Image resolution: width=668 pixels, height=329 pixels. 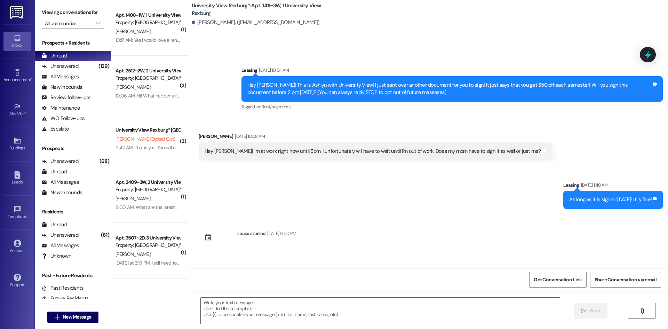 I want to click on div: Lease started, so click(x=252, y=233).